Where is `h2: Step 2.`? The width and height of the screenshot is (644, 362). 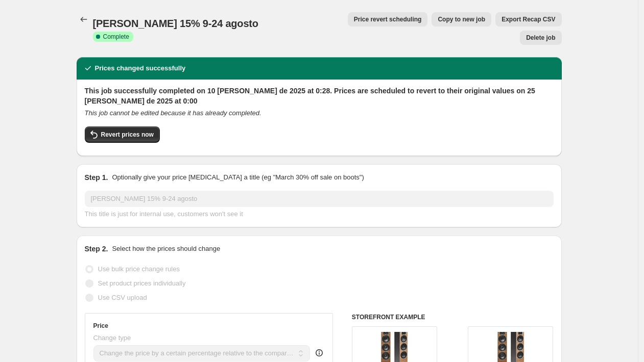
h2: Step 2. is located at coordinates (96, 249).